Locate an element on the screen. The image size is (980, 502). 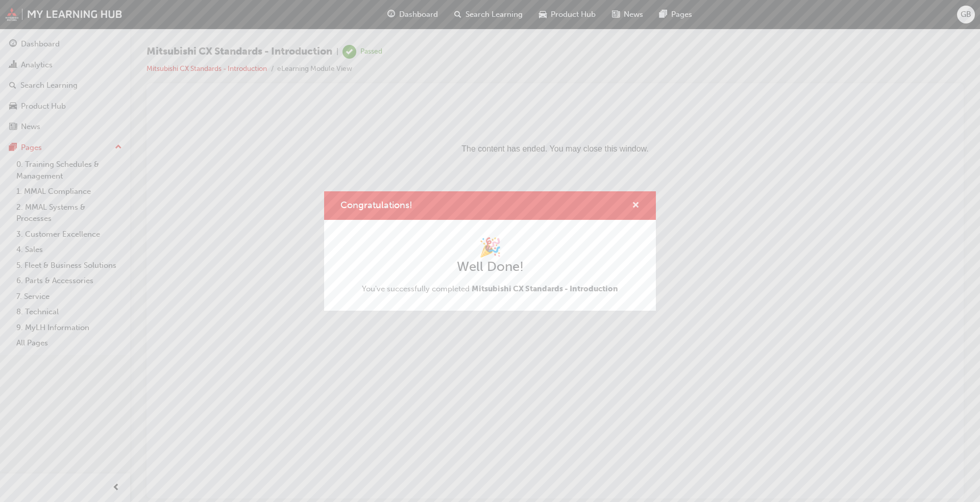
span: You've successfully completed is located at coordinates (490, 289).